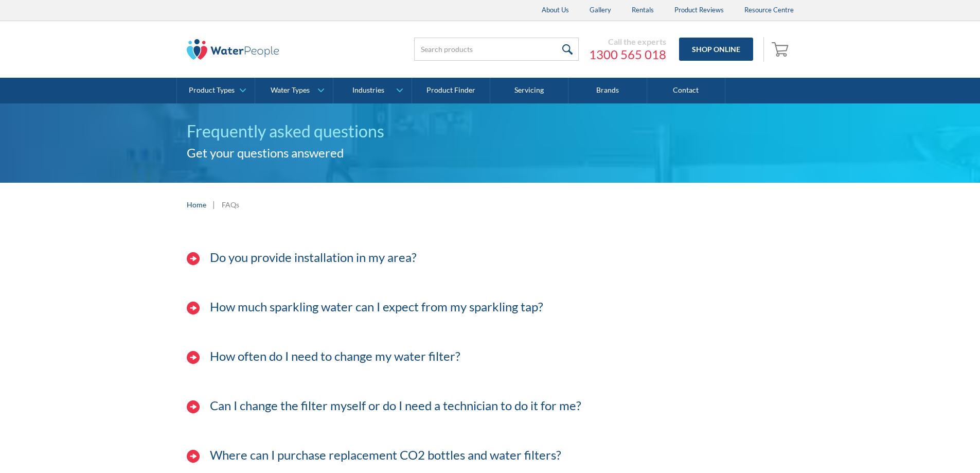 The height and width of the screenshot is (473, 980). Describe the element at coordinates (294, 91) in the screenshot. I see `a: Water Types` at that location.